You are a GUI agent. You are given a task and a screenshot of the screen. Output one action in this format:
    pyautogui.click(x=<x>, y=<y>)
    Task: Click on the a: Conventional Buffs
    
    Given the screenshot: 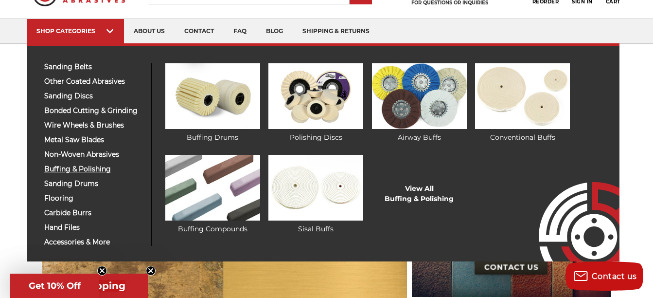 What is the action you would take?
    pyautogui.click(x=523, y=103)
    